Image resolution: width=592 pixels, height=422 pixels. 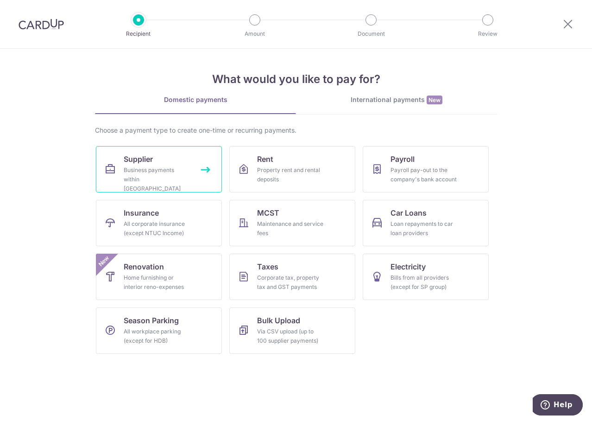 What do you see at coordinates (157, 282) in the screenshot?
I see `div: Home furnishing or interior reno-expenses` at bounding box center [157, 282].